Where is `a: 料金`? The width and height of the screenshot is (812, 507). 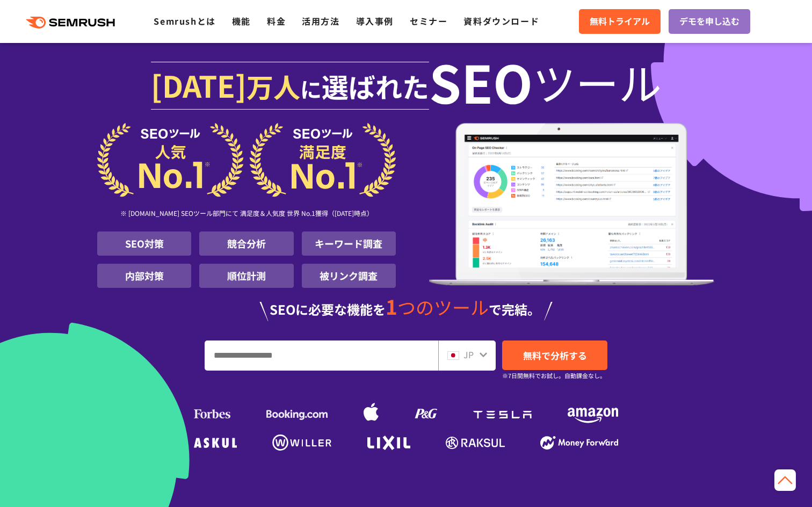 a: 料金 is located at coordinates (276, 21).